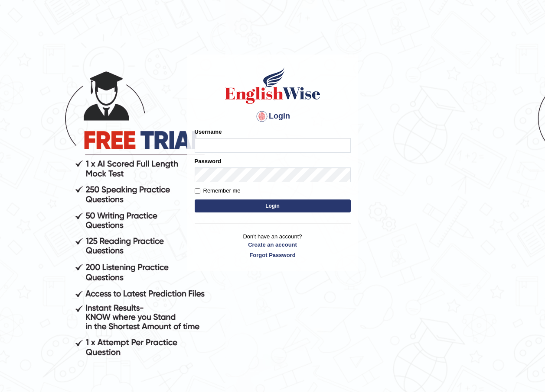  Describe the element at coordinates (273, 206) in the screenshot. I see `button: Login` at that location.